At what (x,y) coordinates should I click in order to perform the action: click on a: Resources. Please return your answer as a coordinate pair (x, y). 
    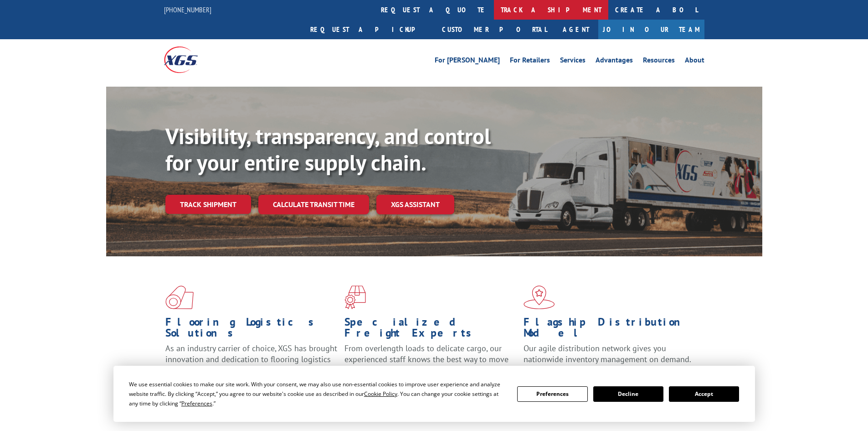
    Looking at the image, I should click on (659, 61).